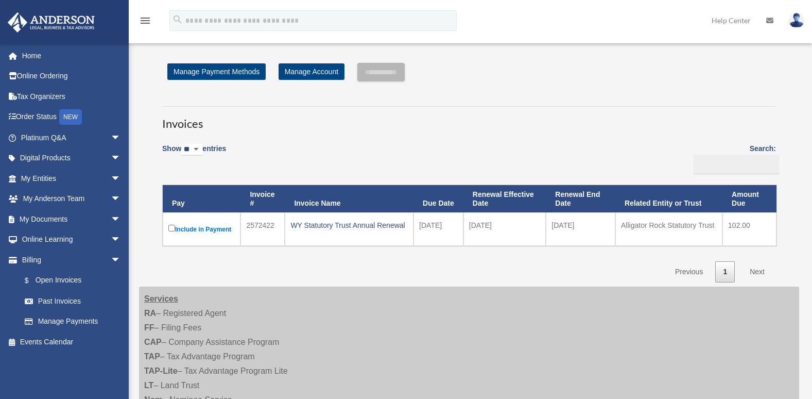  Describe the element at coordinates (263, 229) in the screenshot. I see `td: 2572422` at that location.